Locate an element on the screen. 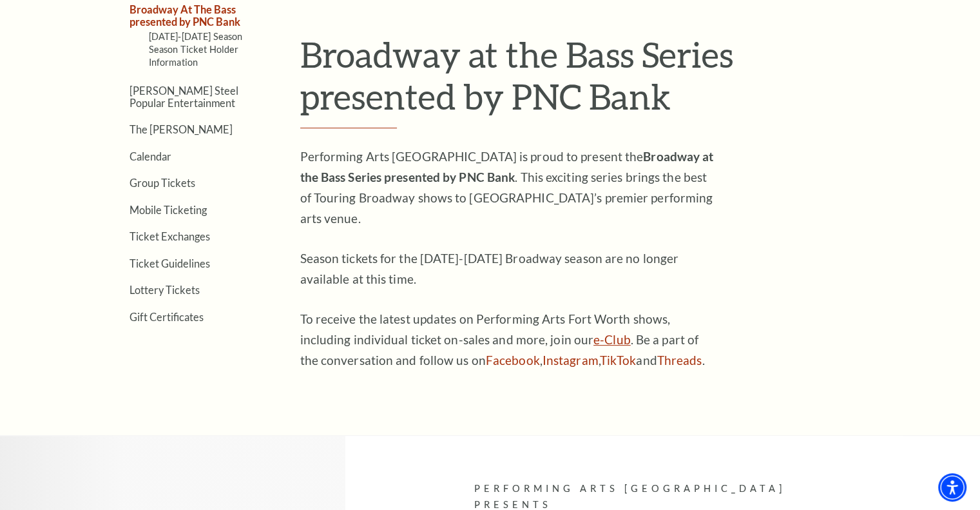 This screenshot has width=980, height=510. a: Broadway At The Bass presented by PNC Bank is located at coordinates (185, 16).